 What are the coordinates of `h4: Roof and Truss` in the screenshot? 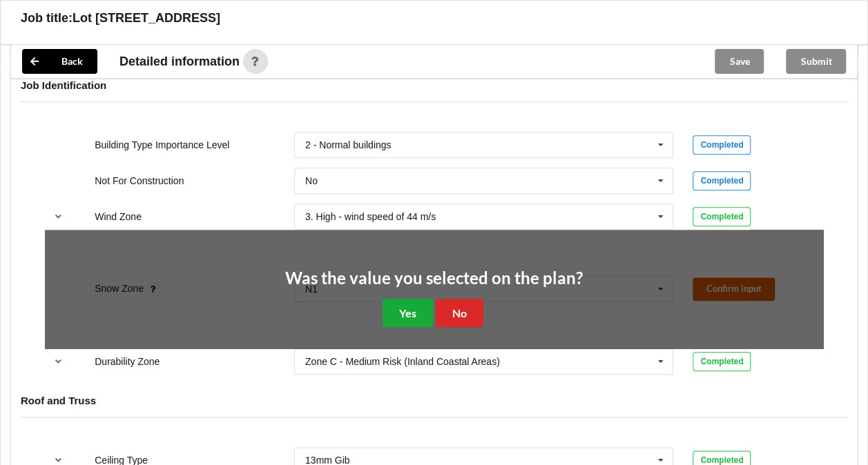 It's located at (434, 401).